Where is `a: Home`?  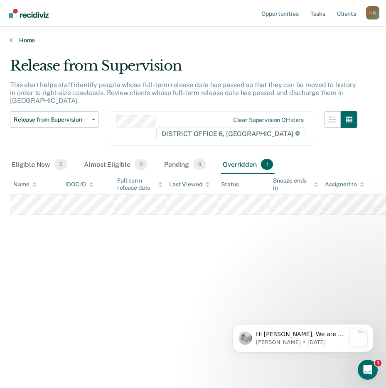 a: Home is located at coordinates (193, 40).